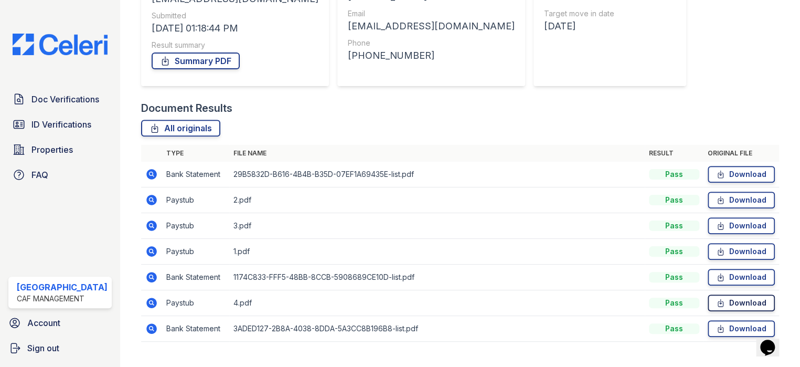 The image size is (800, 367). I want to click on th: Original file, so click(741, 153).